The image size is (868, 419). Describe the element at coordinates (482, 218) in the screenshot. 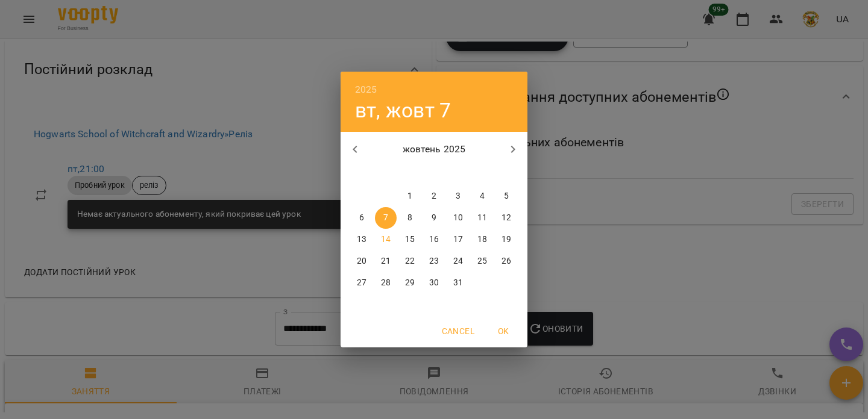

I see `button: 11` at that location.